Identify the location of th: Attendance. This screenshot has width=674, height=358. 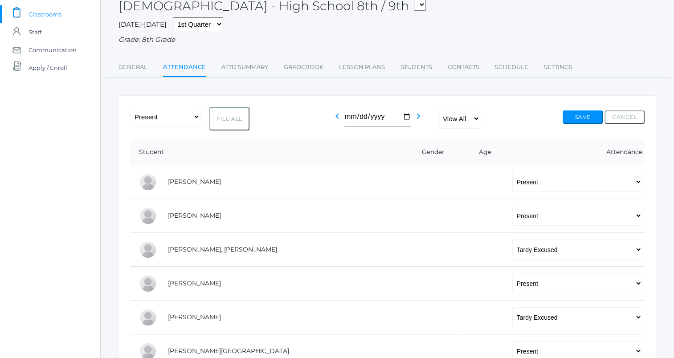
(574, 152).